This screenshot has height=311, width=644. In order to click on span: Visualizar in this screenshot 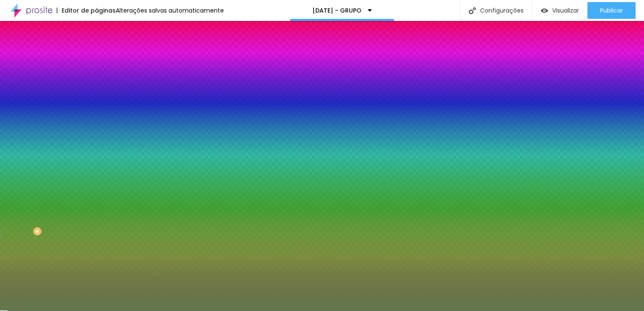, I will do `click(566, 10)`.